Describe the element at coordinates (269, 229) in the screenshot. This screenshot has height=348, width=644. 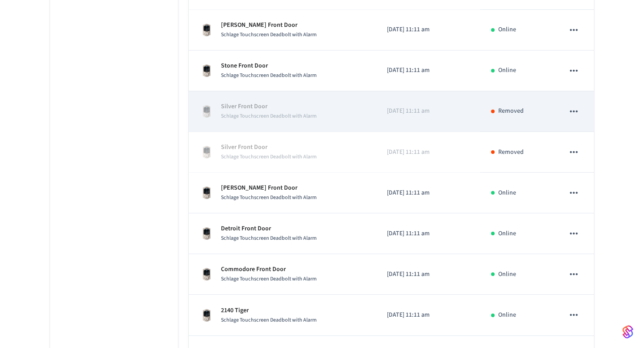
I see `p: Detroit Front Door` at that location.